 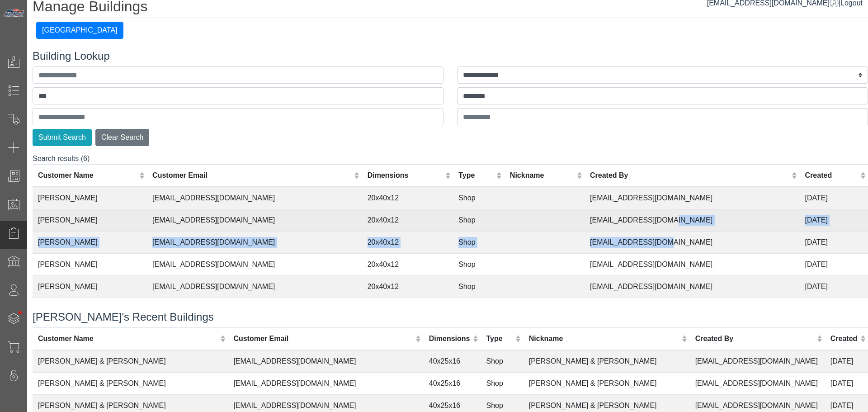 What do you see at coordinates (450, 227) in the screenshot?
I see `div: Search results (6)` at bounding box center [450, 227].